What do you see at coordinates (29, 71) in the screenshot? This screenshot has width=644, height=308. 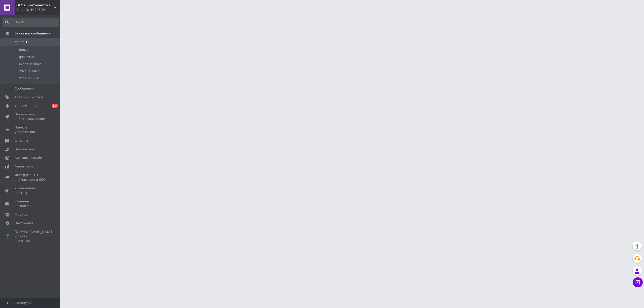 I see `span: Отмененные` at bounding box center [29, 71].